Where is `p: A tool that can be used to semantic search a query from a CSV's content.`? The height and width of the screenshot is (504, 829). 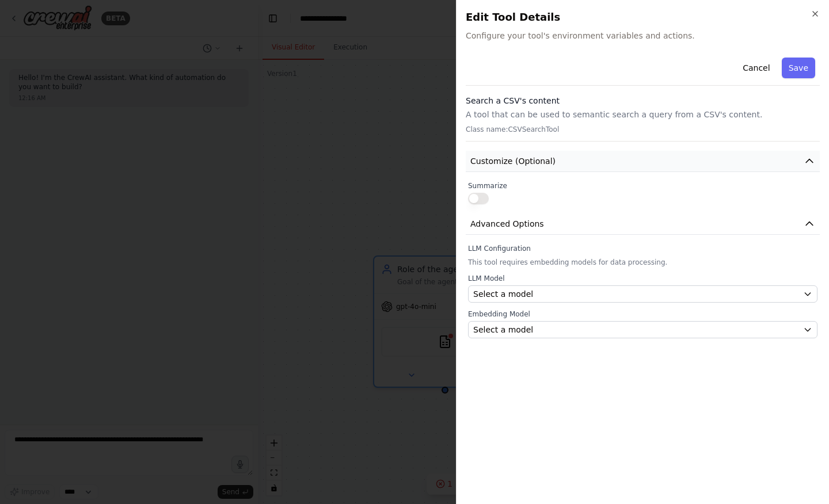 p: A tool that can be used to semantic search a query from a CSV's content. is located at coordinates (642, 114).